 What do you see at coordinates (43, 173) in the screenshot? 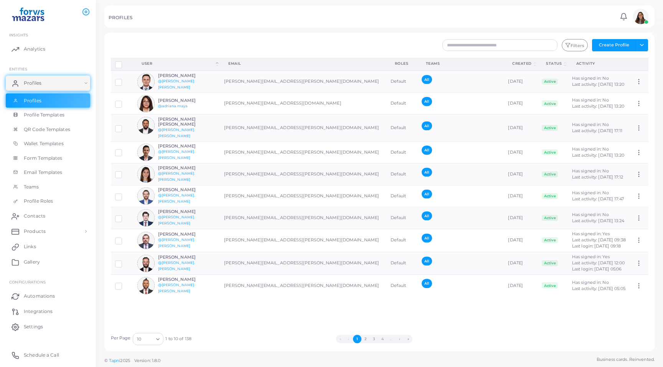
I see `span: Email Templates` at bounding box center [43, 173].